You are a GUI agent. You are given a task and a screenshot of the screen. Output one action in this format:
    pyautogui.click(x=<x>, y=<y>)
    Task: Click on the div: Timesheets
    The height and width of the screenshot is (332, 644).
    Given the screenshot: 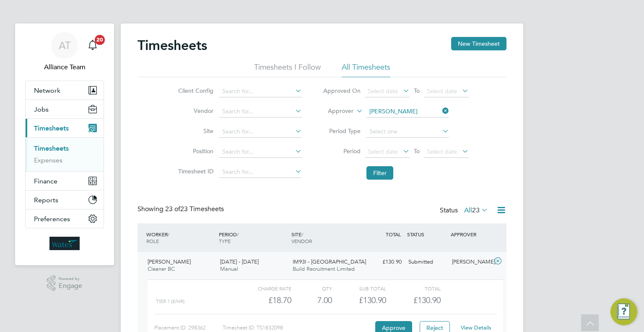 What is the action you would take?
    pyautogui.click(x=64, y=154)
    